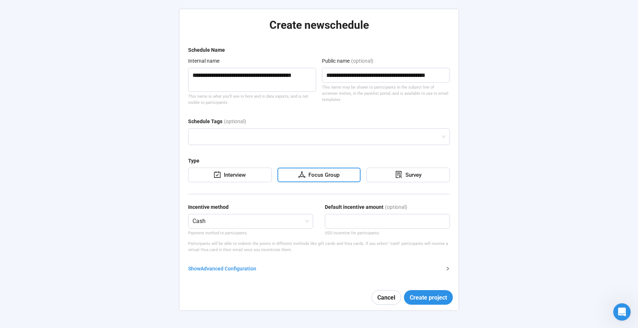 This screenshot has width=638, height=328. Describe the element at coordinates (319, 269) in the screenshot. I see `div: ShowAdvanced Configuration` at that location.